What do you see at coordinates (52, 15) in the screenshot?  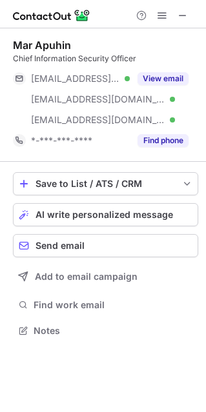 I see `img: ContactOut v5.3.10` at bounding box center [52, 15].